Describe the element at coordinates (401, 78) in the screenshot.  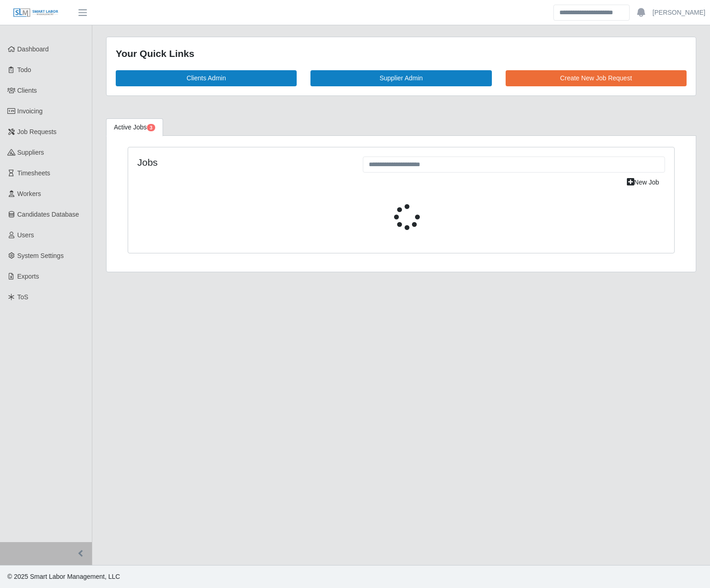
I see `a: Supplier Admin` at that location.